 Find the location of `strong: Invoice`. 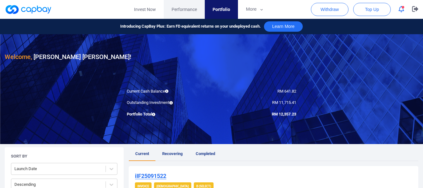

strong: Invoice is located at coordinates (143, 186).